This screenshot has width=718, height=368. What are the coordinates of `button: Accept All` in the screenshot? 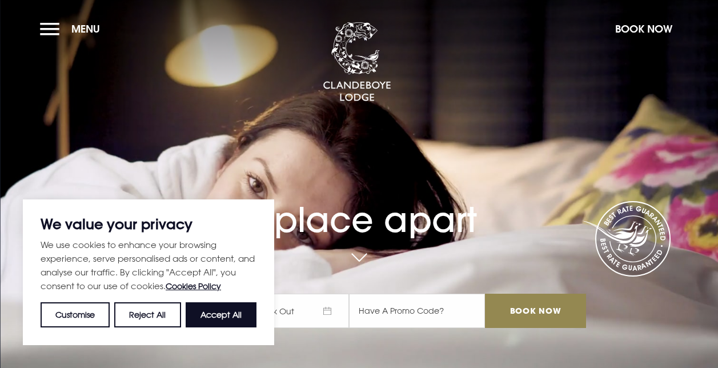 It's located at (221, 315).